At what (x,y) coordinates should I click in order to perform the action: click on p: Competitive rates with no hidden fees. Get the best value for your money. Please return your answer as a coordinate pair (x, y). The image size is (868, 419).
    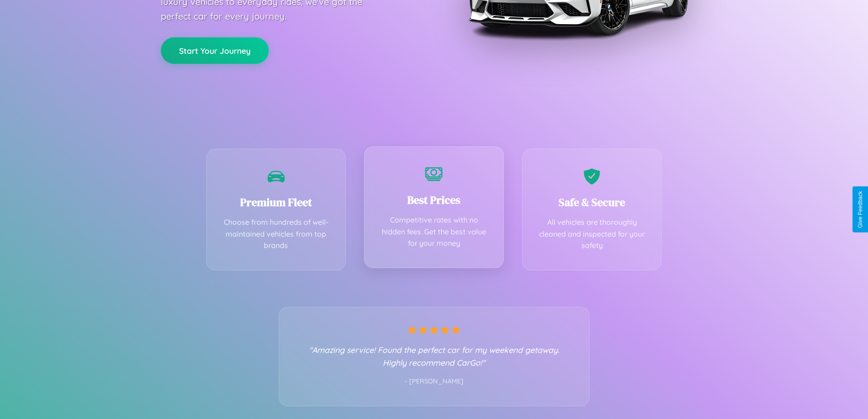
    Looking at the image, I should click on (434, 232).